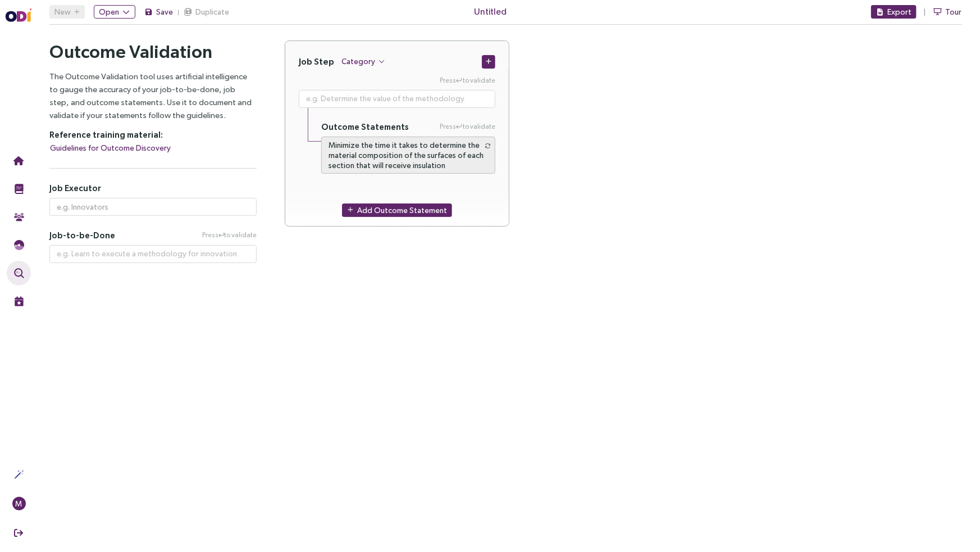  What do you see at coordinates (164, 12) in the screenshot?
I see `span: Save` at bounding box center [164, 12].